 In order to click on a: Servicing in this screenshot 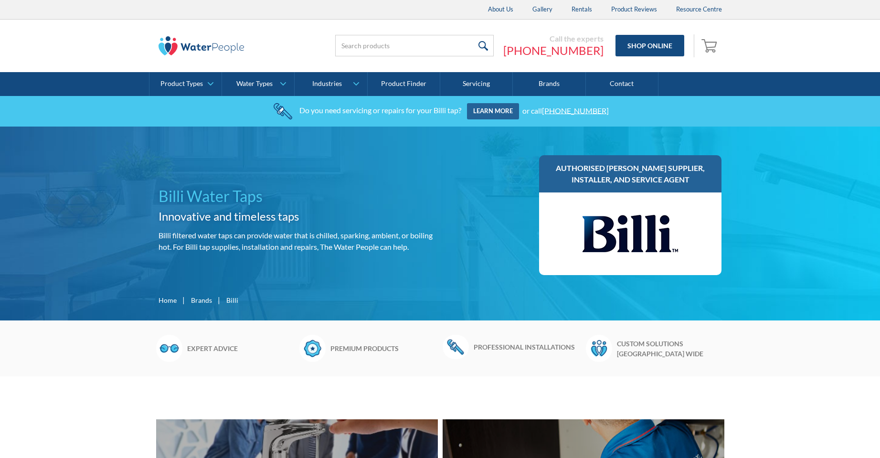, I will do `click(477, 84)`.